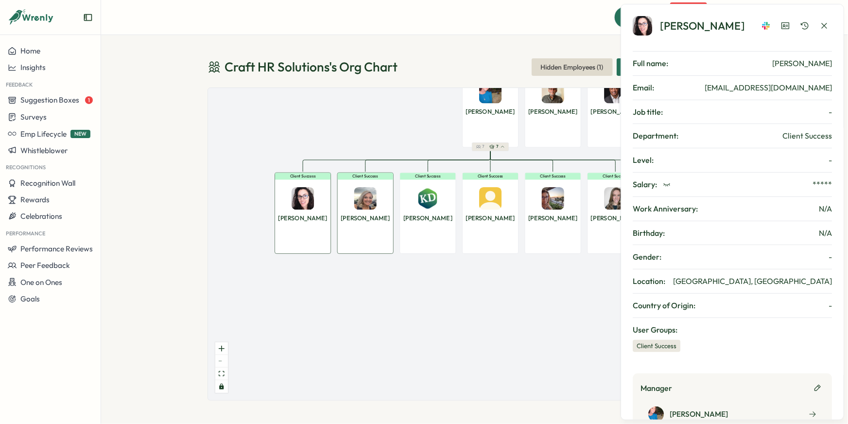 The width and height of the screenshot is (848, 424). What do you see at coordinates (665, 208) in the screenshot?
I see `span: Work Anniversary:` at bounding box center [665, 208].